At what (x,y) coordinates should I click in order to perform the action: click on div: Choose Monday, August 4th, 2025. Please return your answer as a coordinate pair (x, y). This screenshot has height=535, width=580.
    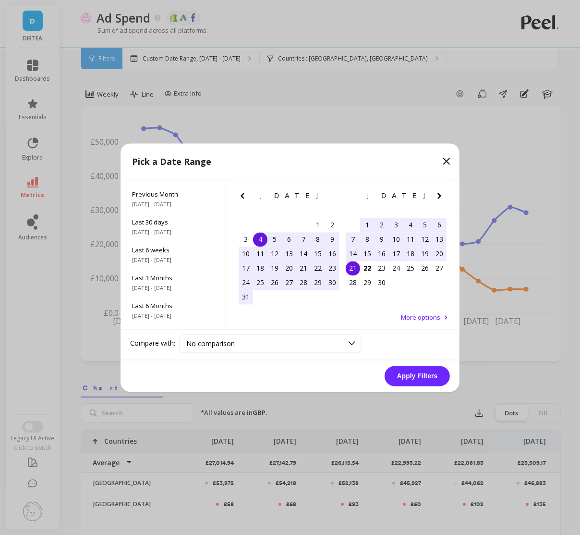
    Looking at the image, I should click on (260, 239).